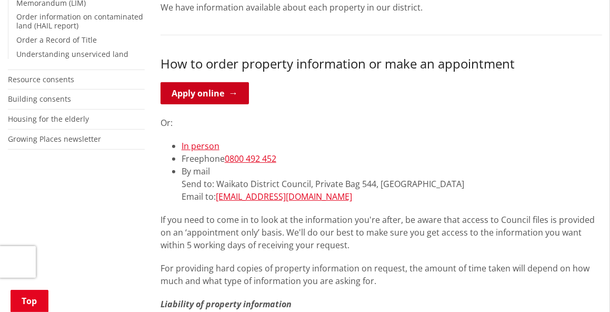 This screenshot has height=312, width=610. I want to click on a: 0800 492 452, so click(251, 158).